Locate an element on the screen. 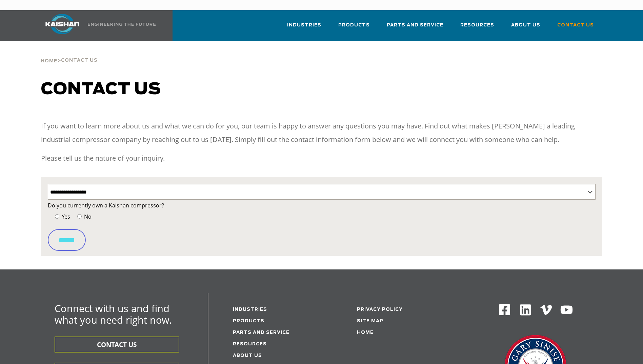  span: No is located at coordinates (87, 216).